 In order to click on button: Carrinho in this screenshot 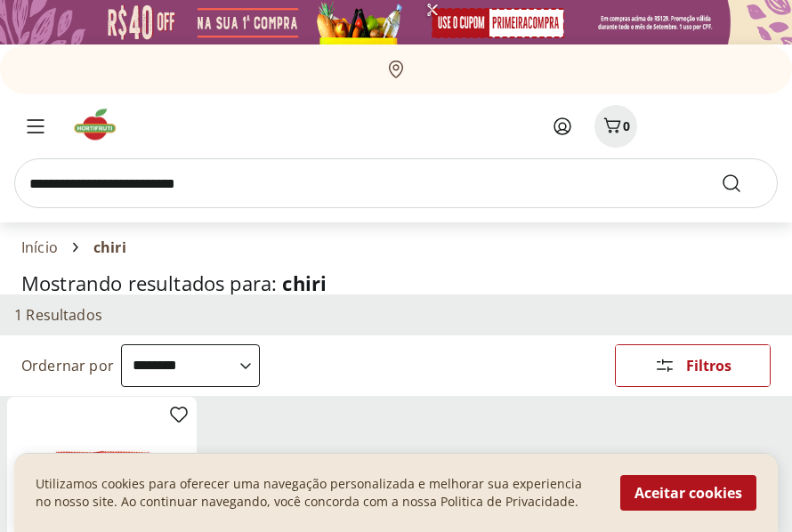, I will do `click(616, 127)`.